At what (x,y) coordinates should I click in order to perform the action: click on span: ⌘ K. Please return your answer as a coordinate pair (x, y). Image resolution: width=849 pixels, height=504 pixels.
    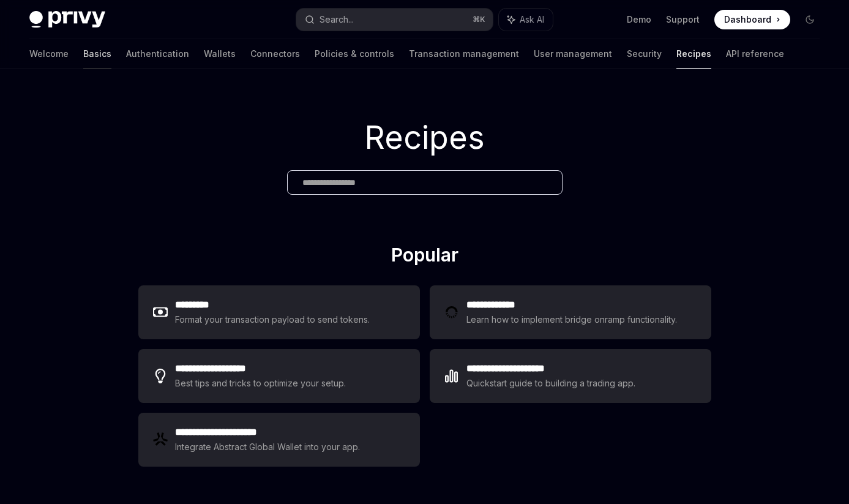
    Looking at the image, I should click on (478, 20).